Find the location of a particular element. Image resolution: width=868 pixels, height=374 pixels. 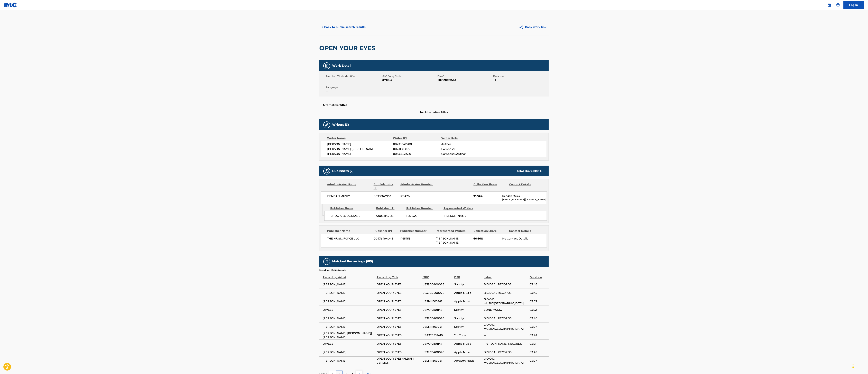

span: Composer is located at coordinates (463, 149).